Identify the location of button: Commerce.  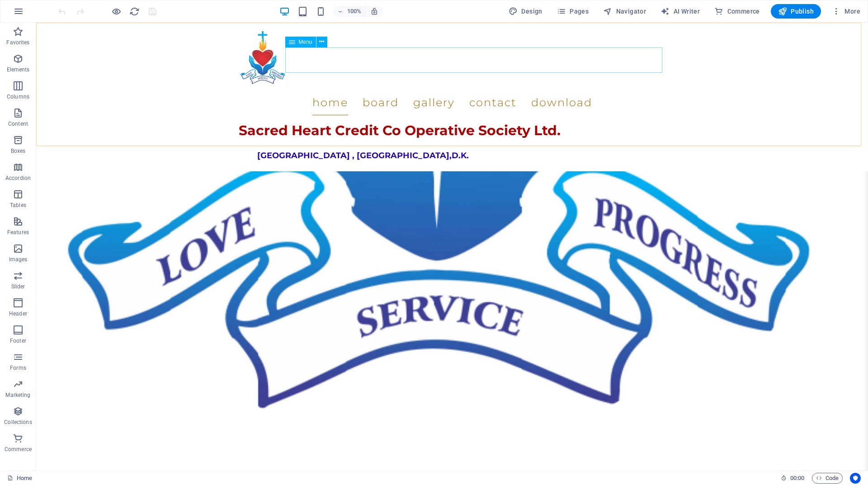
(737, 12).